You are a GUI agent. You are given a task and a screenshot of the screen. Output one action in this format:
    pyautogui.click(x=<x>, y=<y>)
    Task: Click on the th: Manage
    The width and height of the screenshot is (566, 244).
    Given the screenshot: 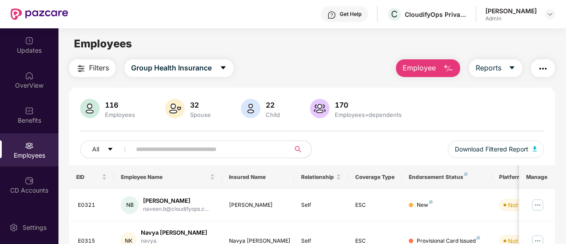 What is the action you would take?
    pyautogui.click(x=537, y=177)
    